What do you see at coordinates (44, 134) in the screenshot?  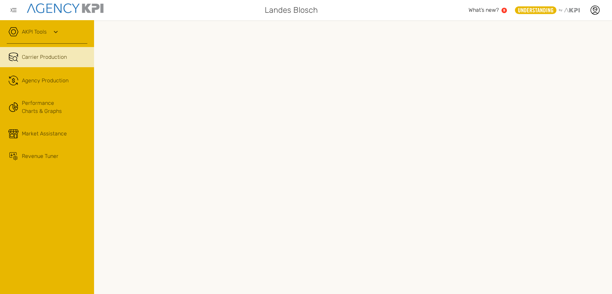 I see `span: Market Assistance` at bounding box center [44, 134].